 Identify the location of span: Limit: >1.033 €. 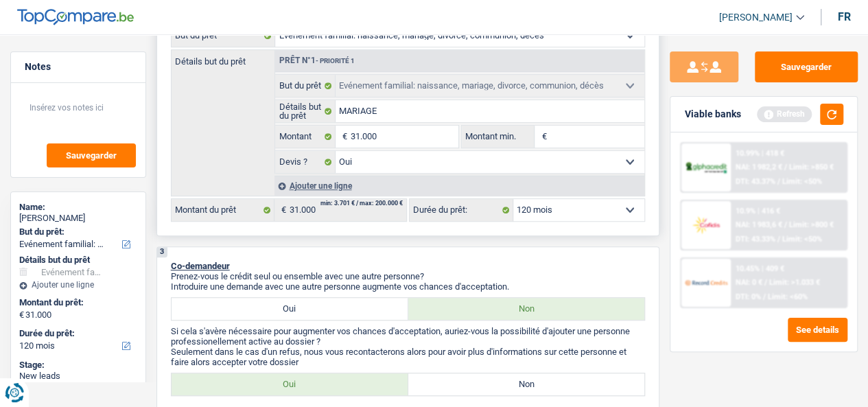
(794, 282).